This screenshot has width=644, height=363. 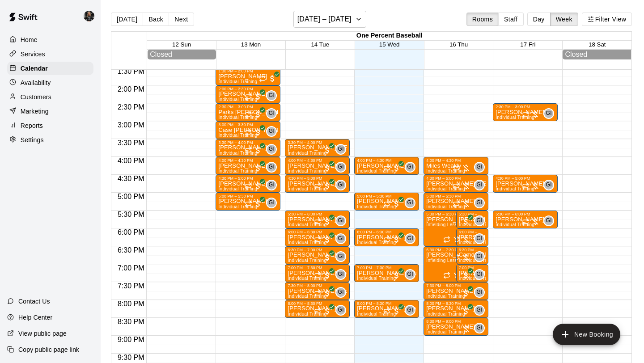 What do you see at coordinates (32, 140) in the screenshot?
I see `p: Settings` at bounding box center [32, 140].